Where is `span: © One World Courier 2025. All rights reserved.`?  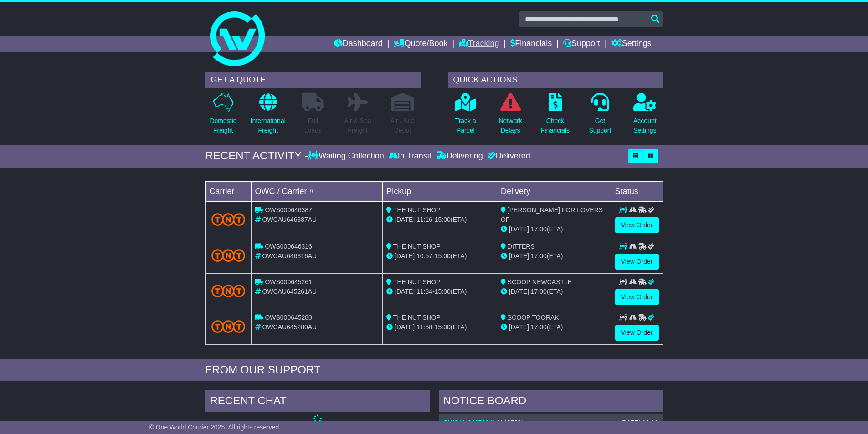
span: © One World Courier 2025. All rights reserved. is located at coordinates (215, 428).